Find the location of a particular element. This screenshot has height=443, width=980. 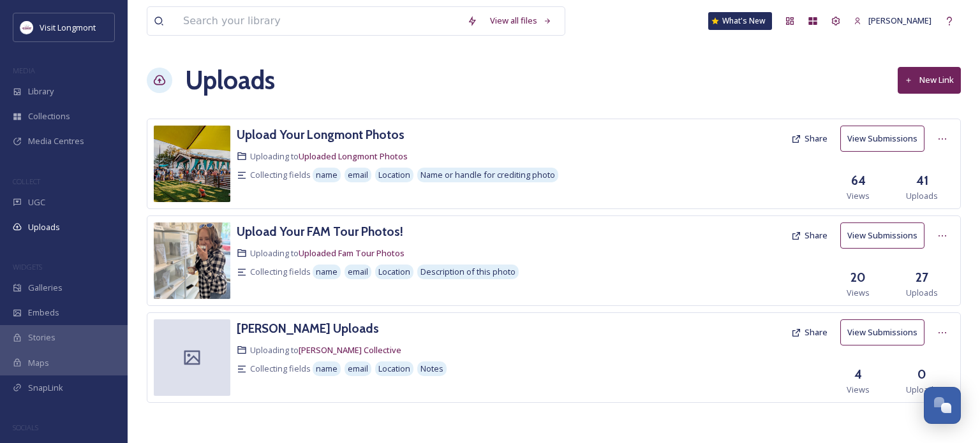

span: Description of this photo is located at coordinates (468, 272).